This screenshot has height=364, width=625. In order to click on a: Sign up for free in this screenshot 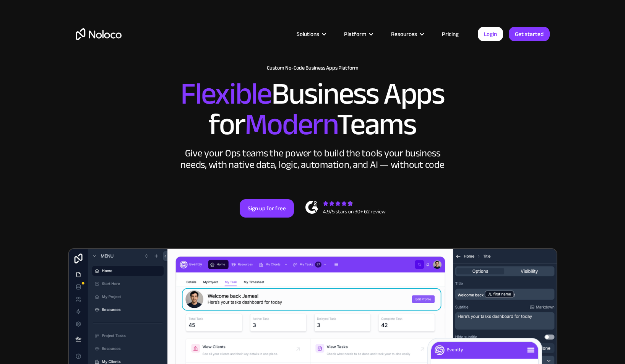, I will do `click(267, 208)`.